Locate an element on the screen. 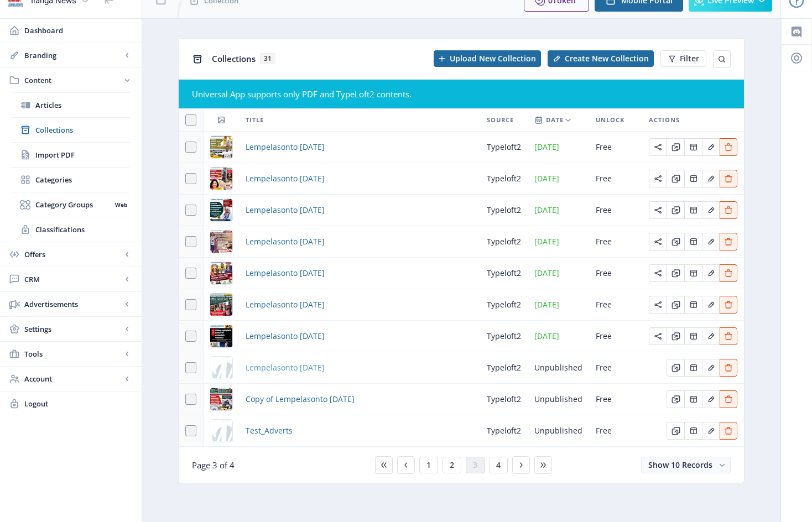 This screenshot has height=522, width=812. a: Category GroupsWeb is located at coordinates (71, 204).